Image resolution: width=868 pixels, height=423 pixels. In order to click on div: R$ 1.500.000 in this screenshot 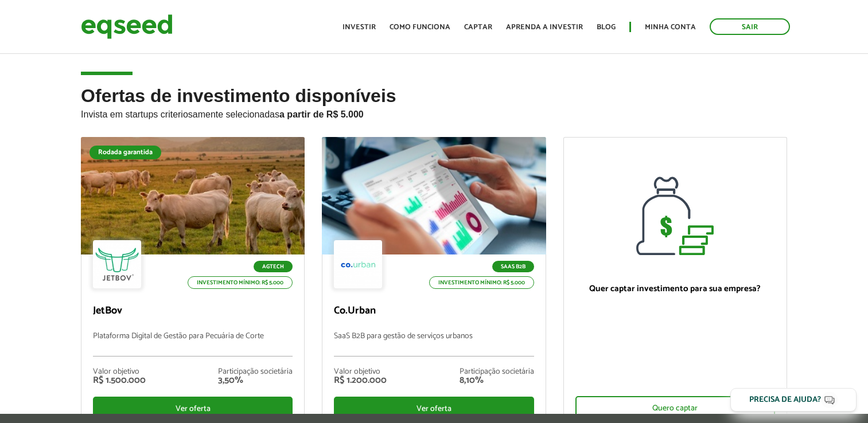, I will do `click(120, 380)`.